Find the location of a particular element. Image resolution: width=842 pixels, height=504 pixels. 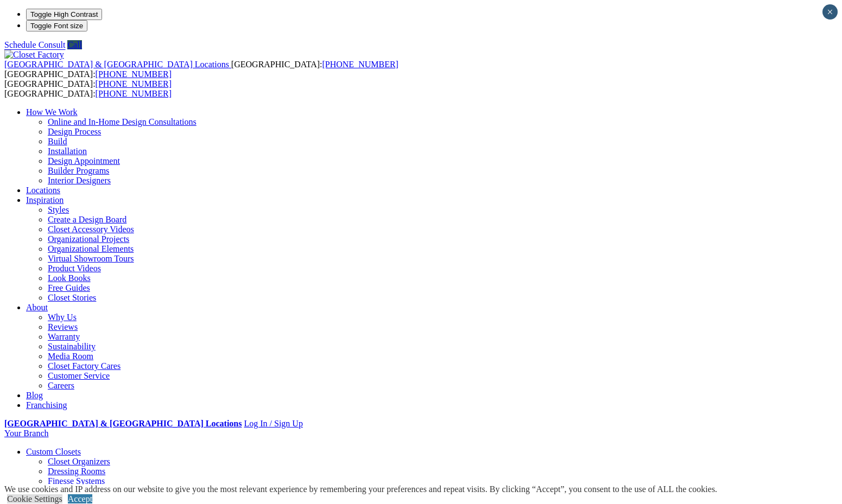

a: Media Room is located at coordinates (71, 356).